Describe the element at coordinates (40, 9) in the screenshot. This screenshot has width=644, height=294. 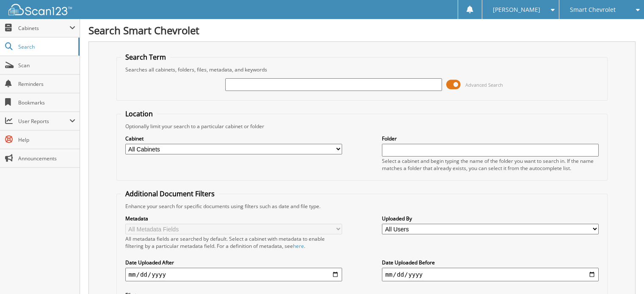
I see `img: scan123-logo-white.svg` at that location.